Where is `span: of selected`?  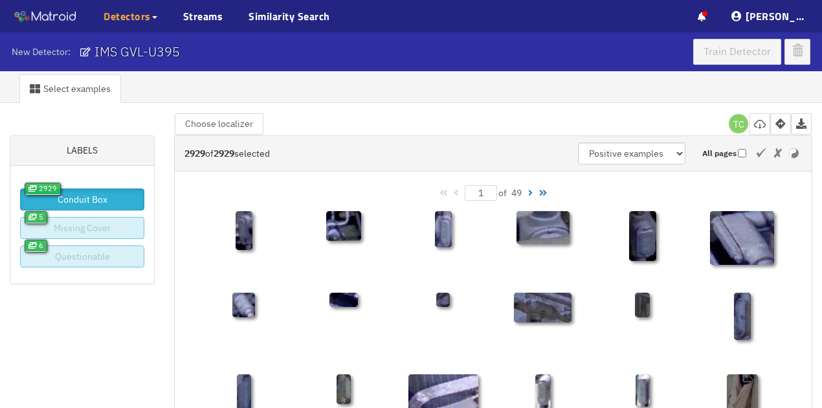 span: of selected is located at coordinates (227, 153).